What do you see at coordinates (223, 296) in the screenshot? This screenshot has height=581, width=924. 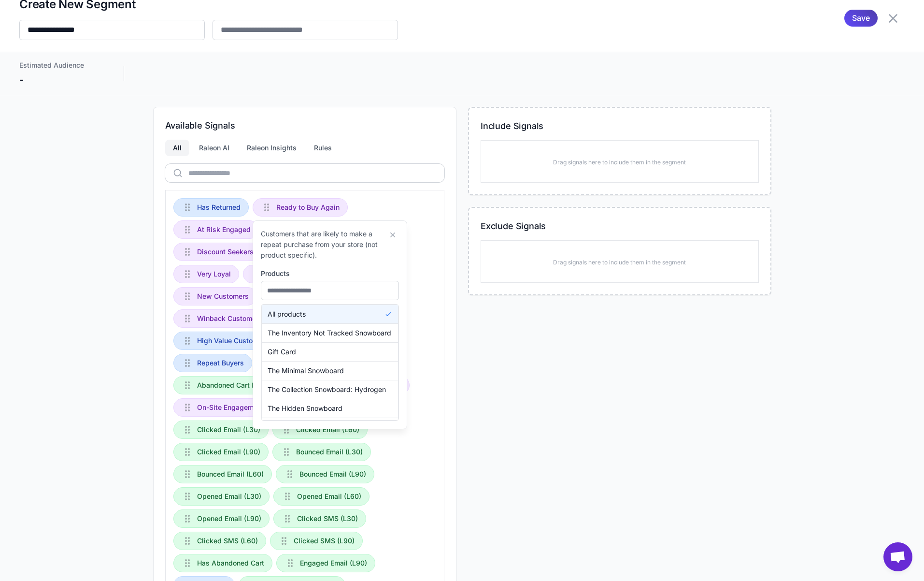 I see `span: New Customers` at bounding box center [223, 296].